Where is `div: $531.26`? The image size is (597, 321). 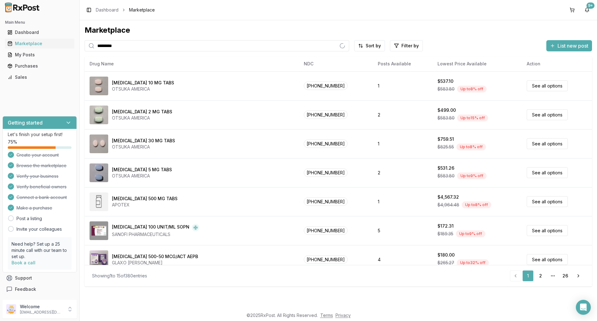 div: $531.26 is located at coordinates (446, 168).